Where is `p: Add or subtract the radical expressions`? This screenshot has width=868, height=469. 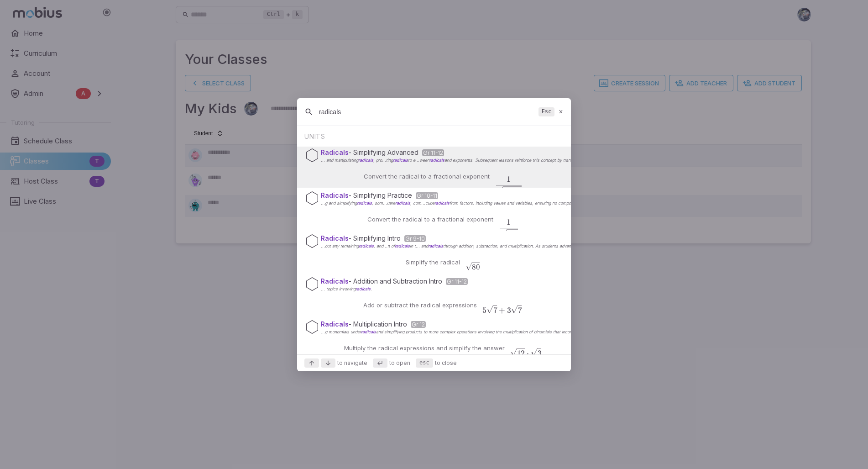 p: Add or subtract the radical expressions is located at coordinates (420, 305).